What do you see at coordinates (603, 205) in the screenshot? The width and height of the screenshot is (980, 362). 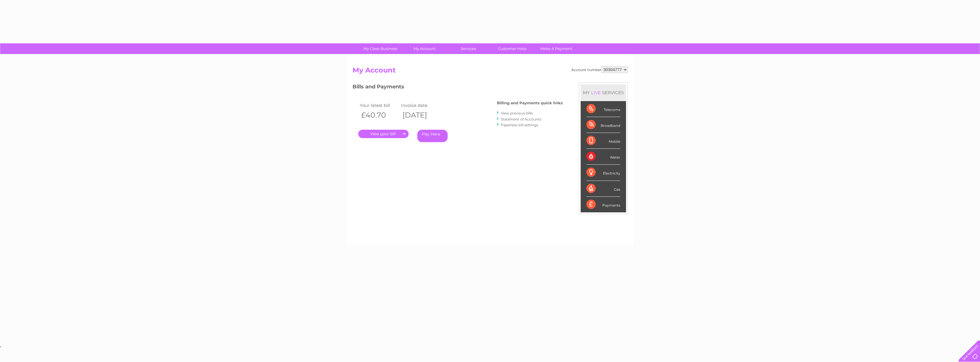 I see `div: Payments` at bounding box center [603, 205].